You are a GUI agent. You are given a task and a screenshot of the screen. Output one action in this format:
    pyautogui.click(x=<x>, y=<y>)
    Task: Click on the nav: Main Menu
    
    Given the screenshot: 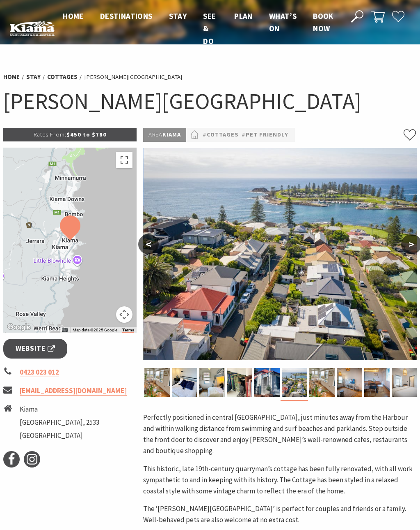 What is the action you would take?
    pyautogui.click(x=198, y=28)
    